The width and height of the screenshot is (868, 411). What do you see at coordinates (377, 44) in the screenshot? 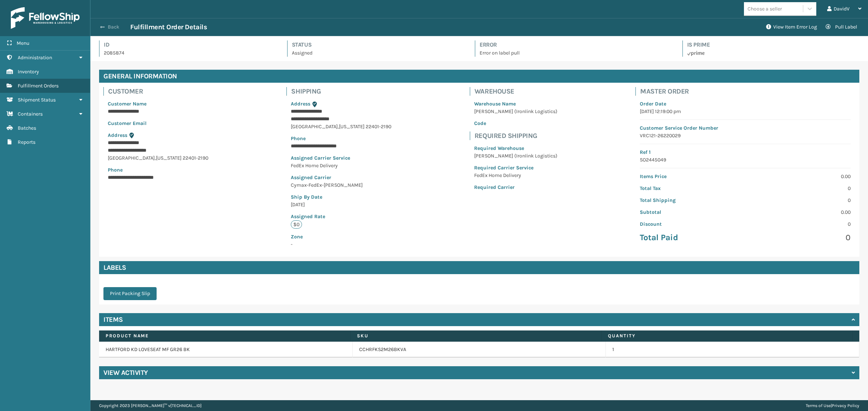
I see `h4: Status` at bounding box center [377, 44].